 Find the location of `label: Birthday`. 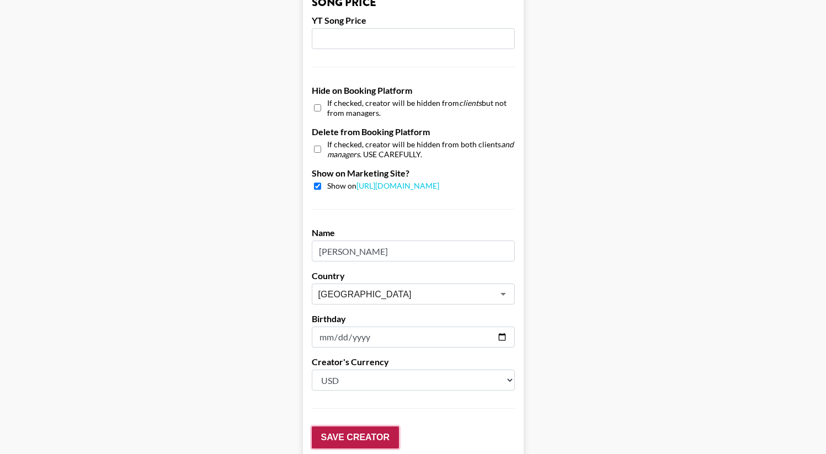

label: Birthday is located at coordinates (413, 319).